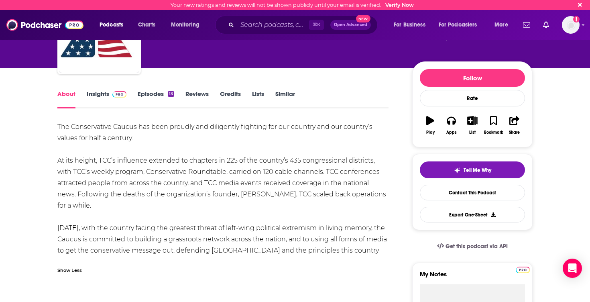 The width and height of the screenshot is (590, 302). I want to click on span: Tell Me Why, so click(478, 170).